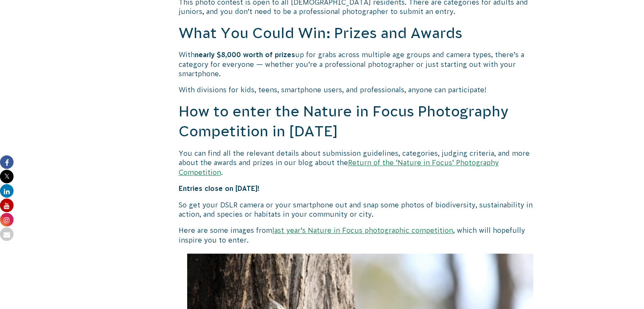  Describe the element at coordinates (339, 167) in the screenshot. I see `a: Return of the ‘Nature in Focus’ Photography Competition` at that location.